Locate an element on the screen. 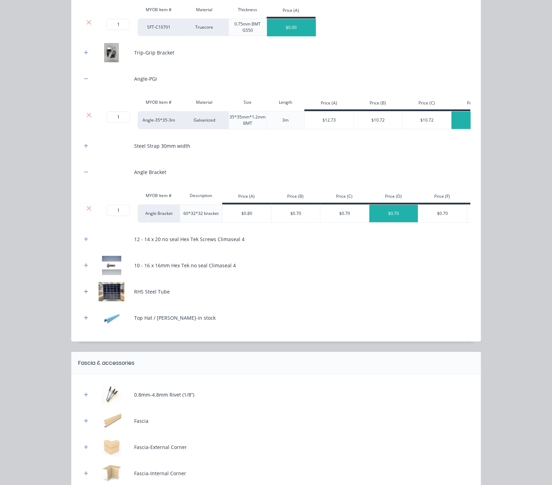 This screenshot has height=485, width=552. div: 0.75mm BMT G550 is located at coordinates (248, 27).